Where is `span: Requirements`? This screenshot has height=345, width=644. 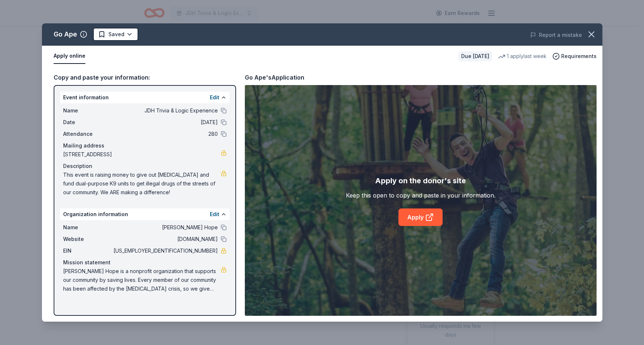
span: Requirements is located at coordinates (579, 56).